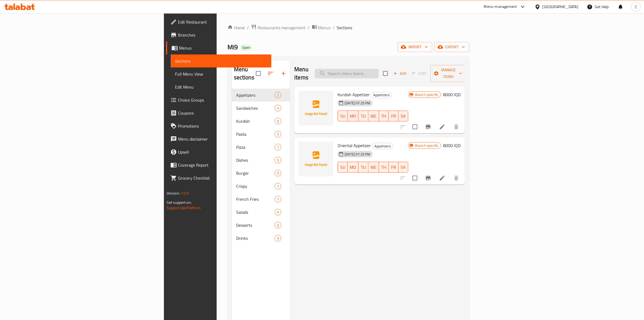  Describe the element at coordinates (256, 238) in the screenshot. I see `span: Drinks` at that location.